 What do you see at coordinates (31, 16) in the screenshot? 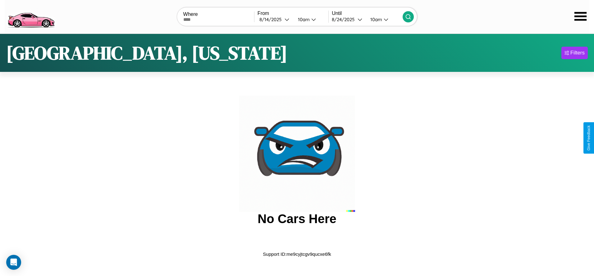
I see `img: logo` at bounding box center [31, 16].